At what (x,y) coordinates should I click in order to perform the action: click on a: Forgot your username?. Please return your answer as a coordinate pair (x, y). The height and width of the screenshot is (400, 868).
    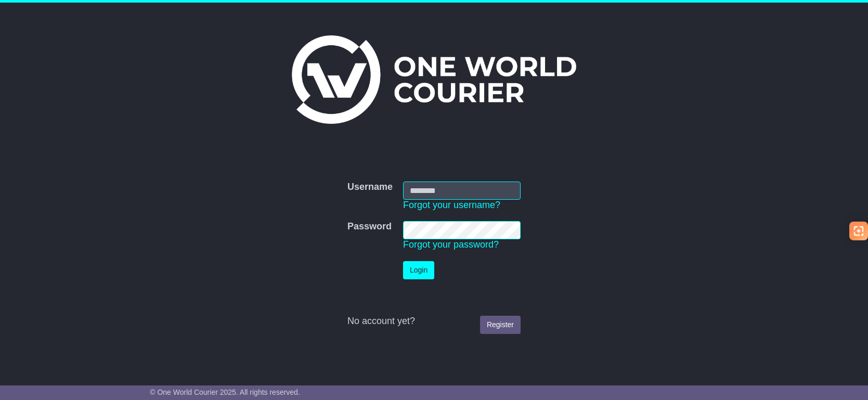
    Looking at the image, I should click on (451, 205).